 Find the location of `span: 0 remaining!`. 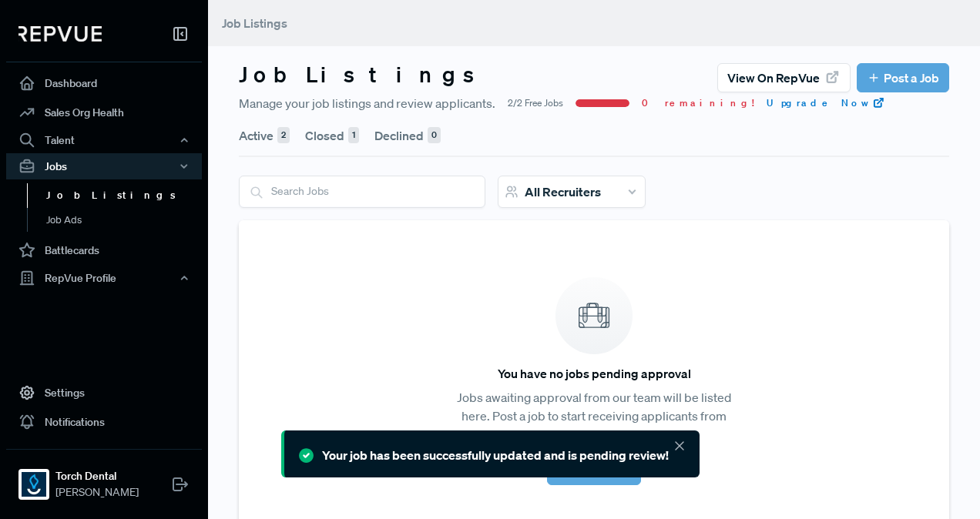

span: 0 remaining! is located at coordinates (698, 103).